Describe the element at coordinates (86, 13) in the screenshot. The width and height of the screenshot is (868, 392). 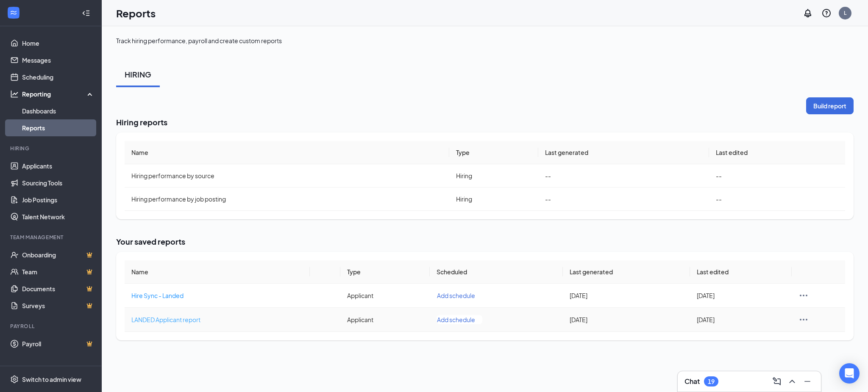
I see `svg: Collapse` at that location.